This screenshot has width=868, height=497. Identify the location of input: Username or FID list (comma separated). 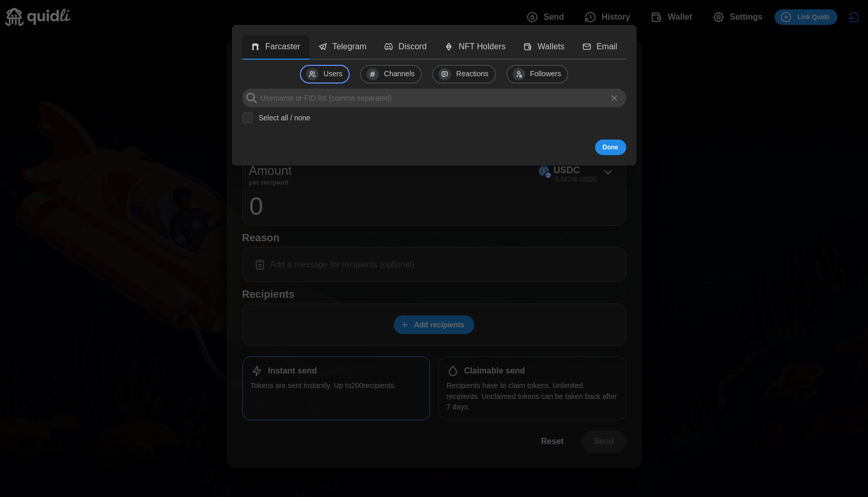
(434, 98).